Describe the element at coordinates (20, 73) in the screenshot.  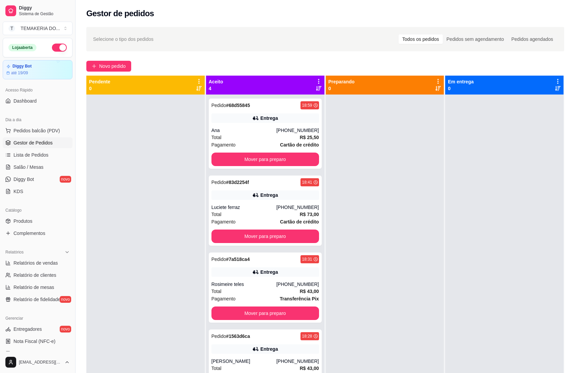
I see `article: até 19/09` at that location.